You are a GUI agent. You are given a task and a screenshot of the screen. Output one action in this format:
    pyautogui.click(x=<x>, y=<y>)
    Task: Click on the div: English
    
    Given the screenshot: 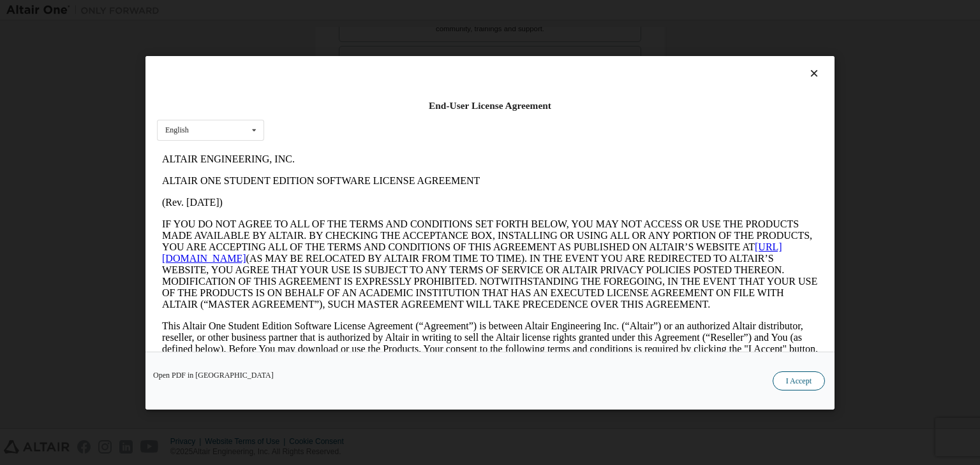 What is the action you would take?
    pyautogui.click(x=177, y=130)
    